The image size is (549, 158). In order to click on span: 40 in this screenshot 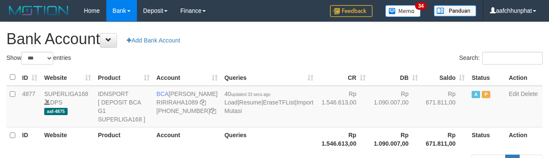, I will do `click(248, 94)`.